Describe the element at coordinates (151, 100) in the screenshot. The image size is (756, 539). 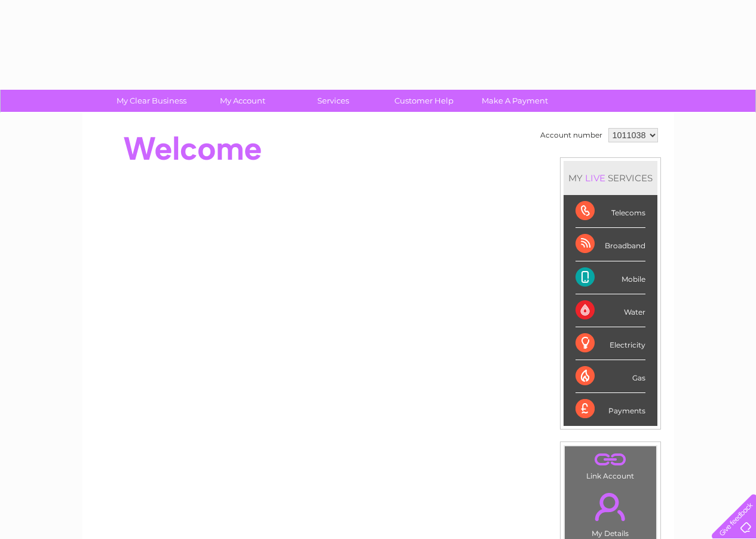
I see `a: My Clear Business` at that location.